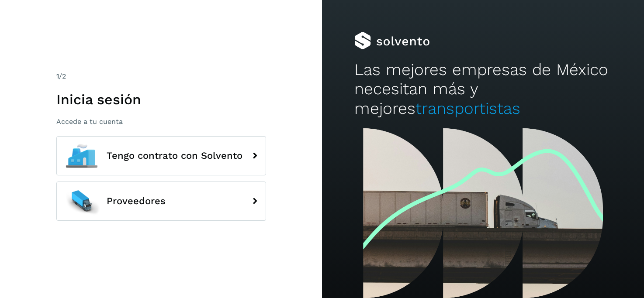 This screenshot has height=298, width=644. Describe the element at coordinates (174, 156) in the screenshot. I see `span: Tengo contrato con Solvento` at that location.